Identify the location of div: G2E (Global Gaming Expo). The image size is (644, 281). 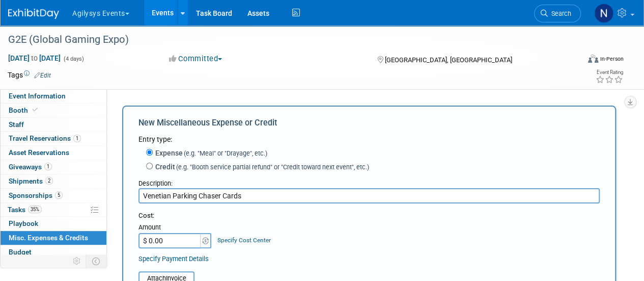
(288, 40).